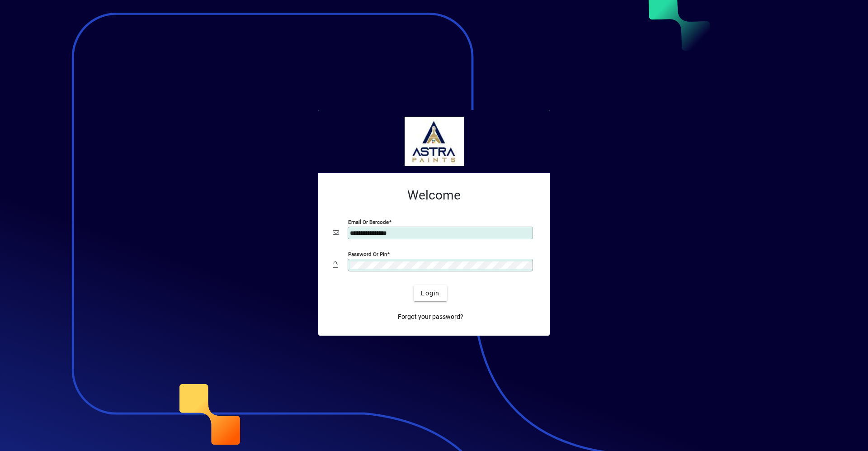  Describe the element at coordinates (368, 254) in the screenshot. I see `mat-label: Password or Pin` at that location.